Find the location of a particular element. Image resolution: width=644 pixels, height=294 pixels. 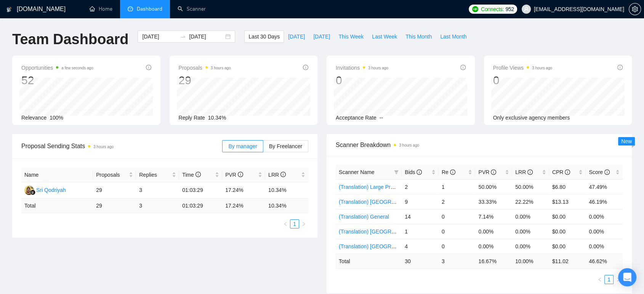

span: Bids is located at coordinates (413, 172).